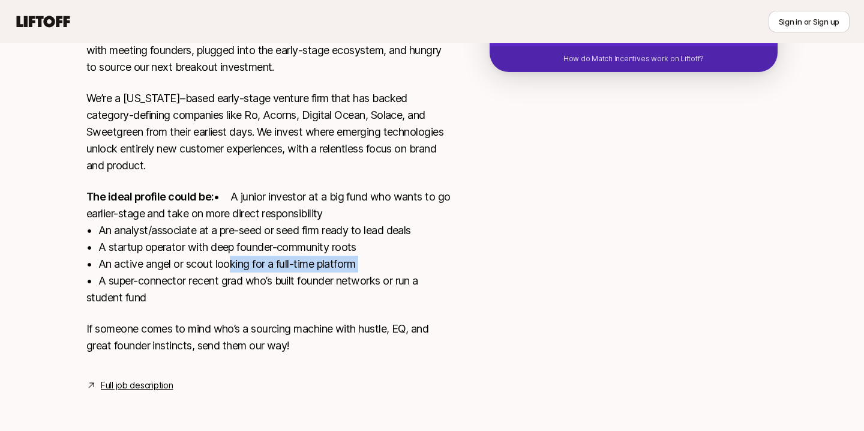  Describe the element at coordinates (809, 22) in the screenshot. I see `button: Sign in or Sign up` at that location.